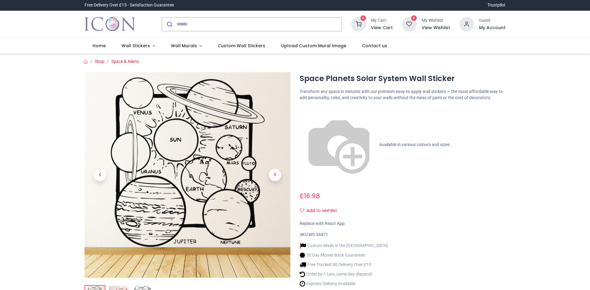 This screenshot has width=590, height=290. I want to click on span: Wall Murals, so click(184, 46).